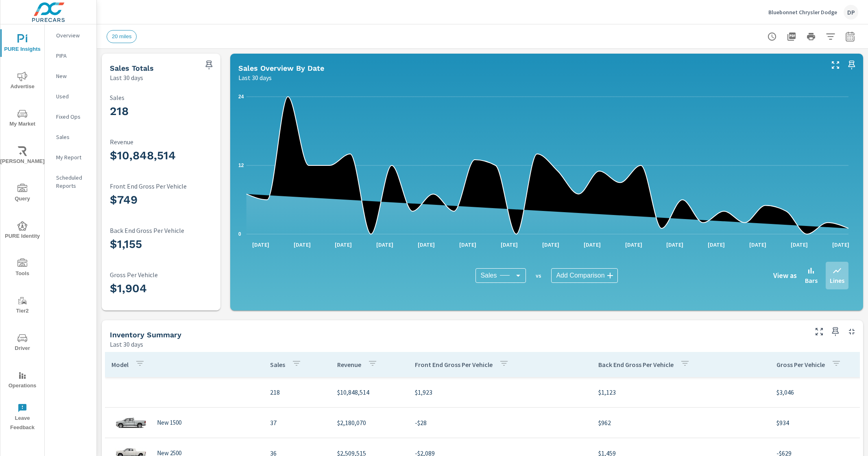 The width and height of the screenshot is (868, 456). I want to click on span: Query, so click(22, 193).